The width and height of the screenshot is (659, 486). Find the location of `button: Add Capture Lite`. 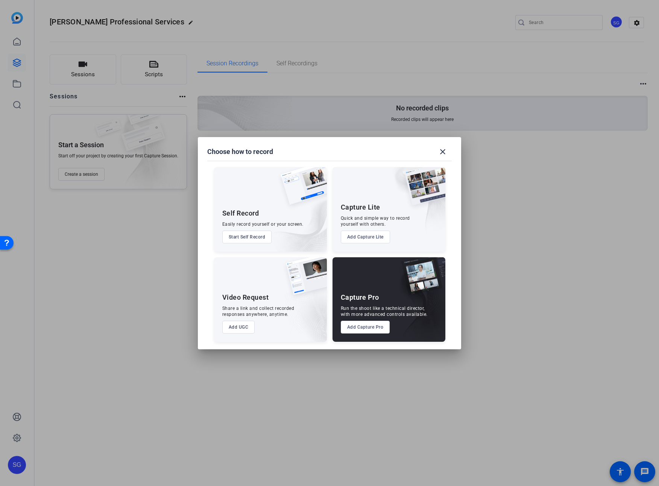

button: Add Capture Lite is located at coordinates (365, 237).